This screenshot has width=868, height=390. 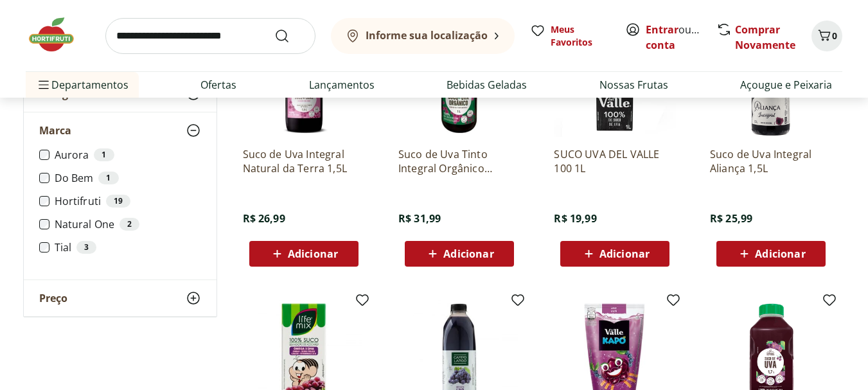 I want to click on button: Informe sua localização, so click(x=423, y=36).